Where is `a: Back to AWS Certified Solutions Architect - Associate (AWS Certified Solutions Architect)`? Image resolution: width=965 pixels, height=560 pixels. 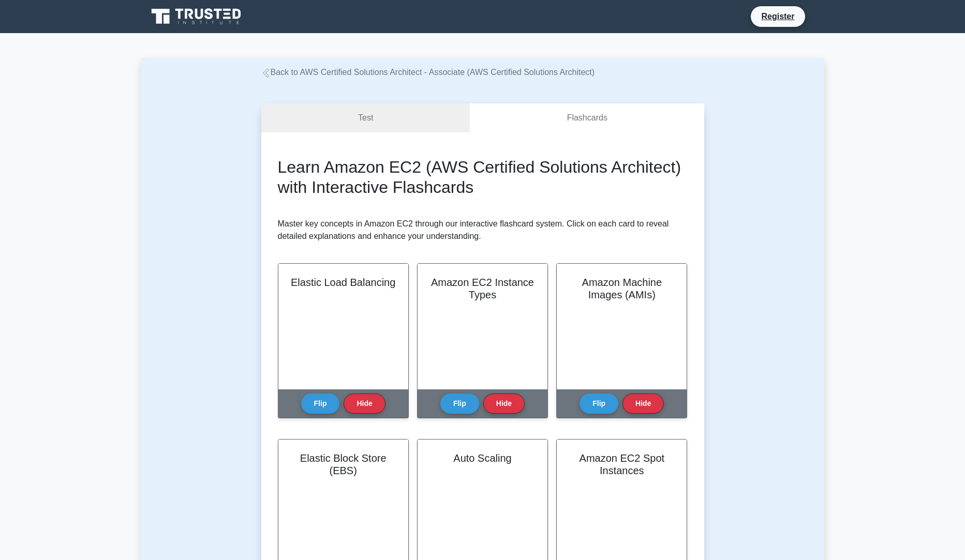
a: Back to AWS Certified Solutions Architect - Associate (AWS Certified Solutions Architect) is located at coordinates (428, 72).